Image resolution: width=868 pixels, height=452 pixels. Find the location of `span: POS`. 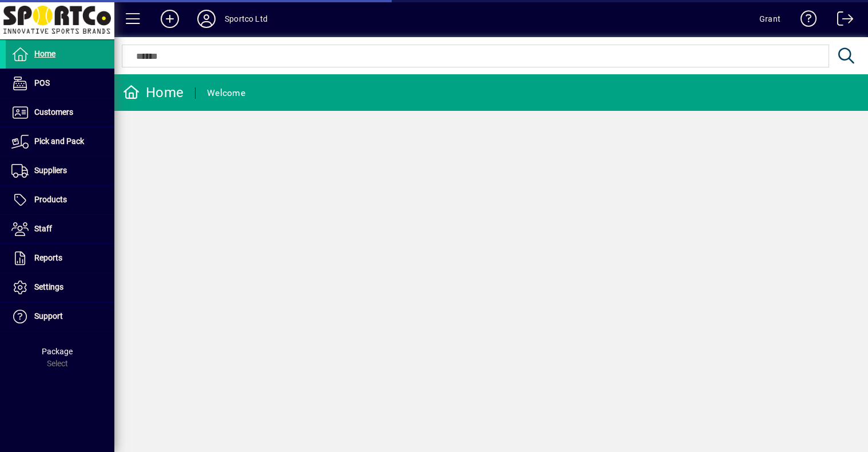

span: POS is located at coordinates (42, 83).